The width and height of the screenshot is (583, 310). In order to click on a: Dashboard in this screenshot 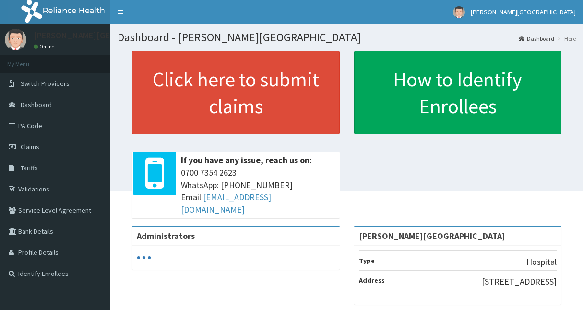, I will do `click(536, 38)`.